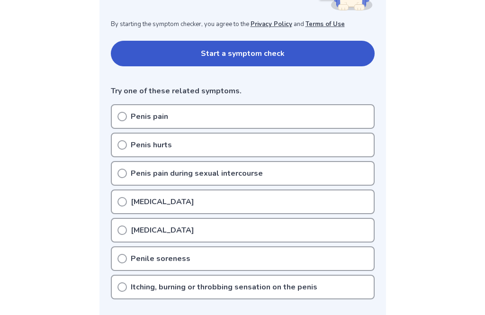 This screenshot has width=485, height=315. I want to click on p: Try one of these related symptoms., so click(243, 91).